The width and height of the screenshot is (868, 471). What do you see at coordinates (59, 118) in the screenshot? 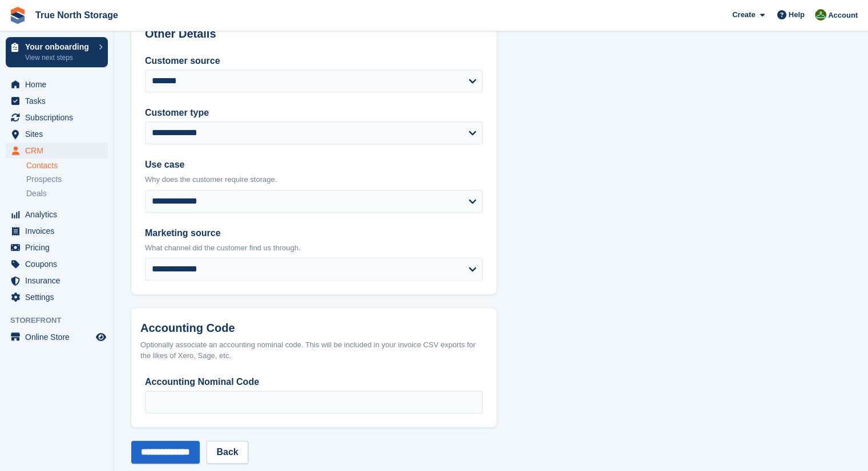
I see `span: Subscriptions` at bounding box center [59, 118].